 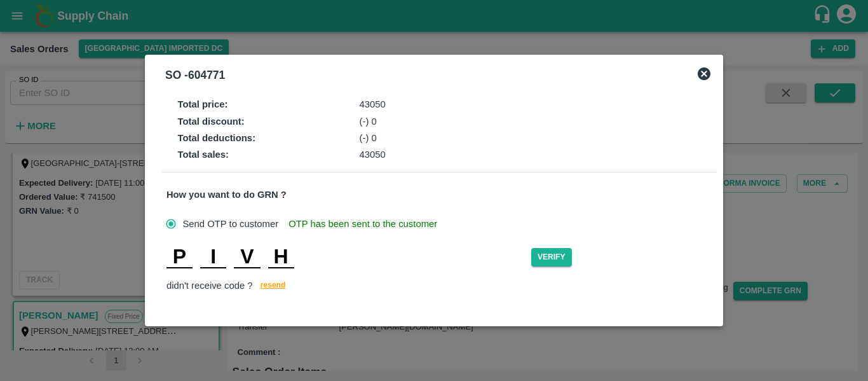 What do you see at coordinates (195, 75) in the screenshot?
I see `div: SO - 604771` at bounding box center [195, 75].